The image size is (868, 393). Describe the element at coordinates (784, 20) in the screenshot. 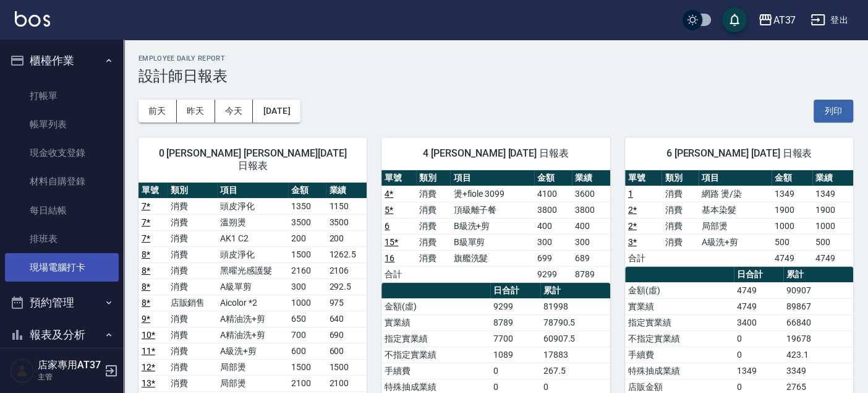

I see `div: AT37` at that location.